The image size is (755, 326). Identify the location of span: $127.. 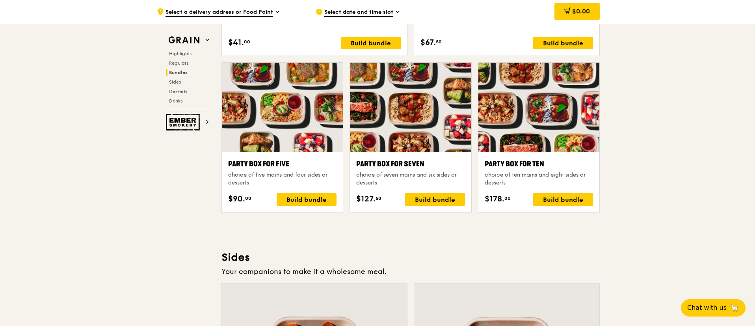
(366, 199).